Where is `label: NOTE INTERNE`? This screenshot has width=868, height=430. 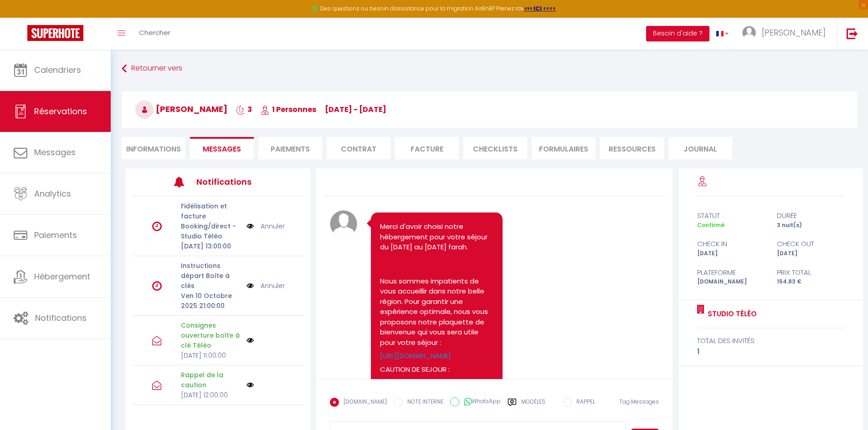
label: NOTE INTERNE is located at coordinates (423, 403).